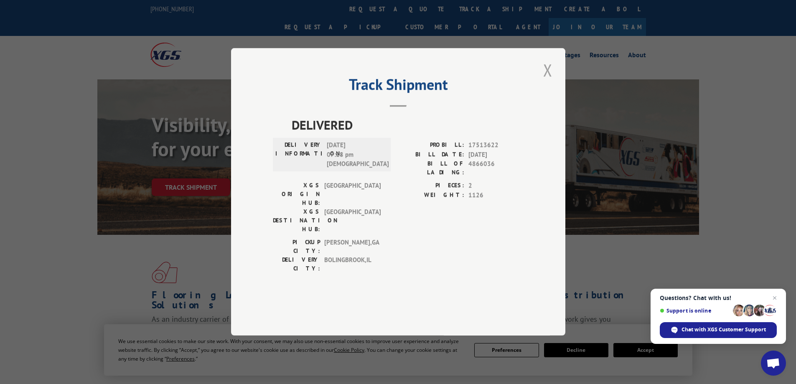 The height and width of the screenshot is (384, 796). Describe the element at coordinates (431, 195) in the screenshot. I see `label: WEIGHT:` at that location.